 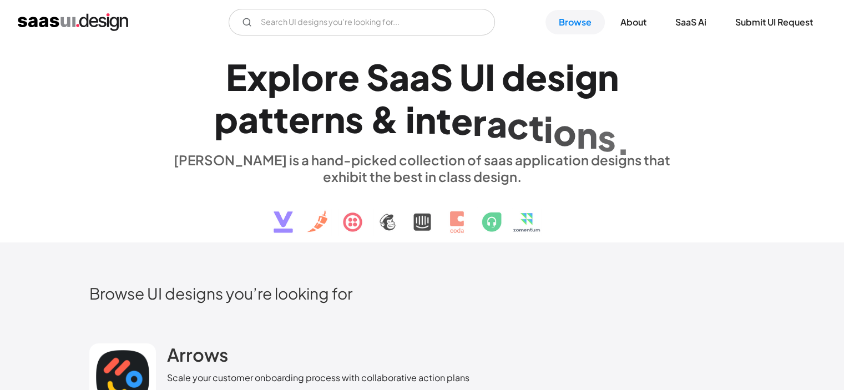 What do you see at coordinates (575, 22) in the screenshot?
I see `a: Browse` at bounding box center [575, 22].